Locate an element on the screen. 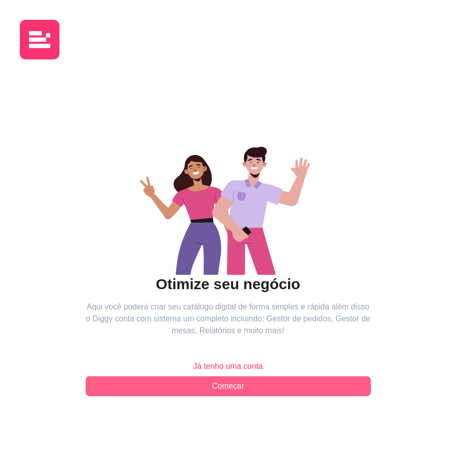 This screenshot has height=455, width=456. article: Aqui você poderá criar seu catálogo digital de forma simples e rápida além disso o Diggy conta co... is located at coordinates (228, 319).